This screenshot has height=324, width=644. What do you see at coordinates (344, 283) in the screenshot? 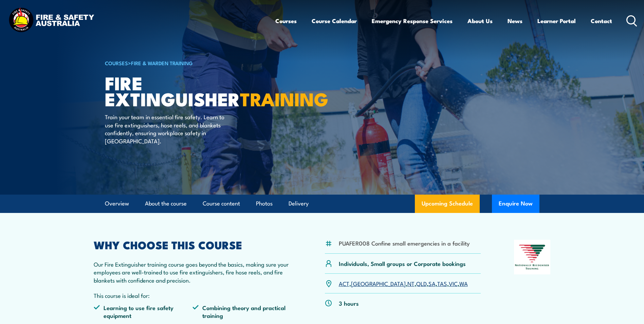
I see `a: ACT` at bounding box center [344, 283].